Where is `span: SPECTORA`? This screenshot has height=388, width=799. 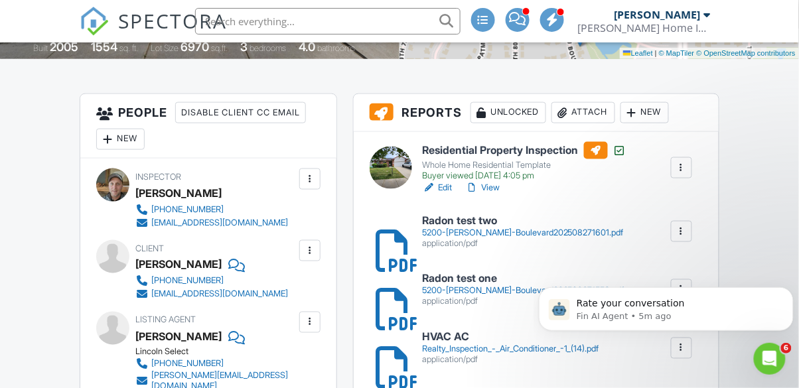 span: SPECTORA is located at coordinates (173, 21).